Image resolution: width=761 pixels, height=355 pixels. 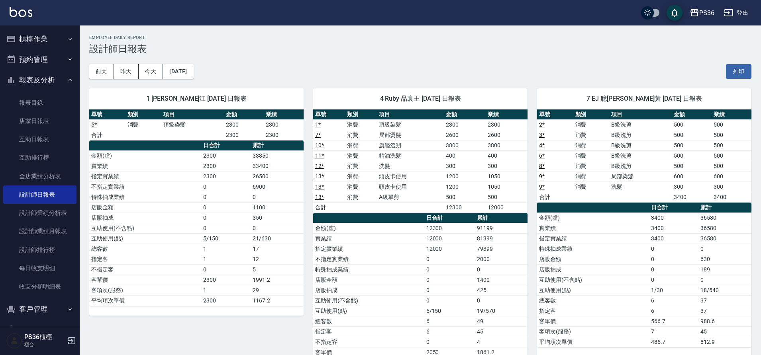 What do you see at coordinates (673, 342) in the screenshot?
I see `td: 485.7` at bounding box center [673, 342].